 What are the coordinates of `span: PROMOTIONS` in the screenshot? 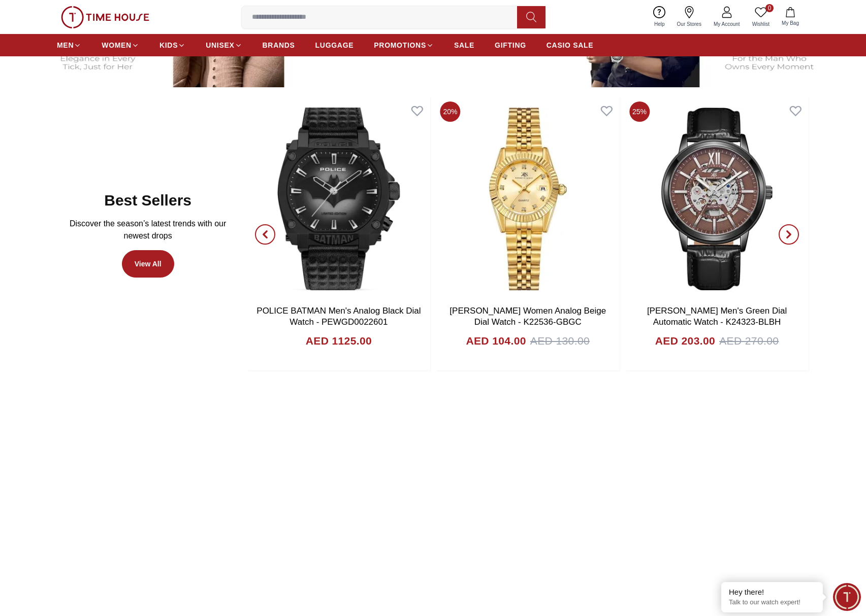 It's located at (400, 45).